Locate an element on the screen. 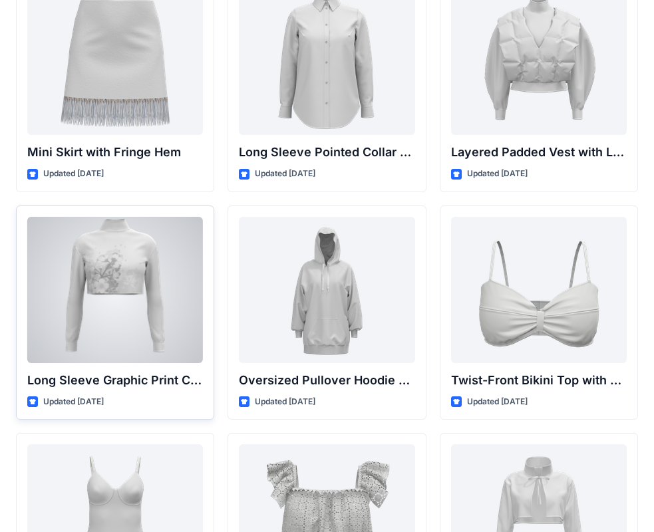 The height and width of the screenshot is (532, 654). a: Long Sleeve Graphic Print Cropped Turtleneck is located at coordinates (115, 290).